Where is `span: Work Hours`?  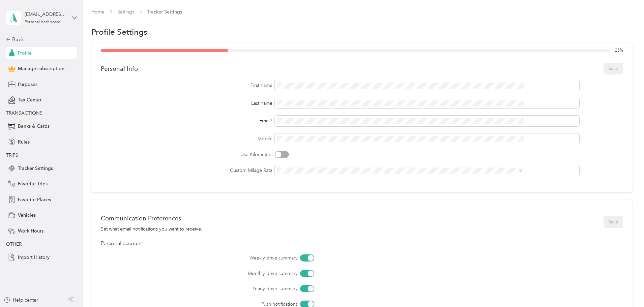
span: Work Hours is located at coordinates (31, 231).